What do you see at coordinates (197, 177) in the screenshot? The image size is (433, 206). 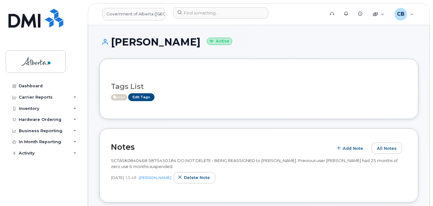 I see `span: Delete note` at bounding box center [197, 177].